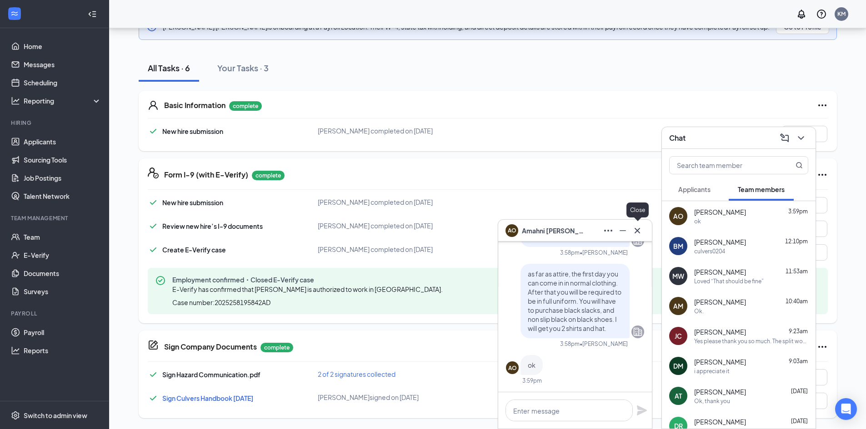 This screenshot has width=866, height=429. Describe the element at coordinates (210, 347) in the screenshot. I see `h5: Sign Company Documents` at that location.